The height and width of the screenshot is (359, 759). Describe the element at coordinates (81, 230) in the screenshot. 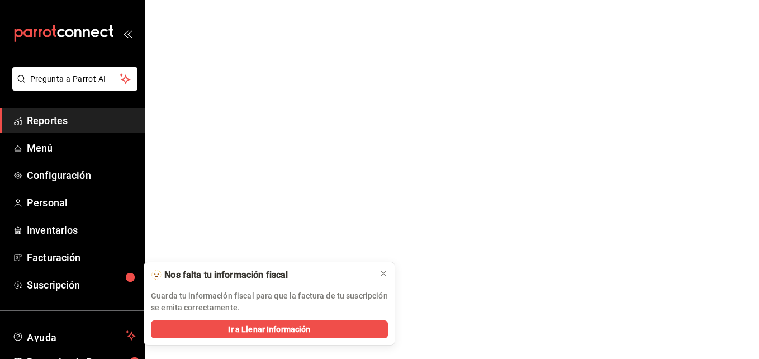

I see `span: Inventarios` at that location.